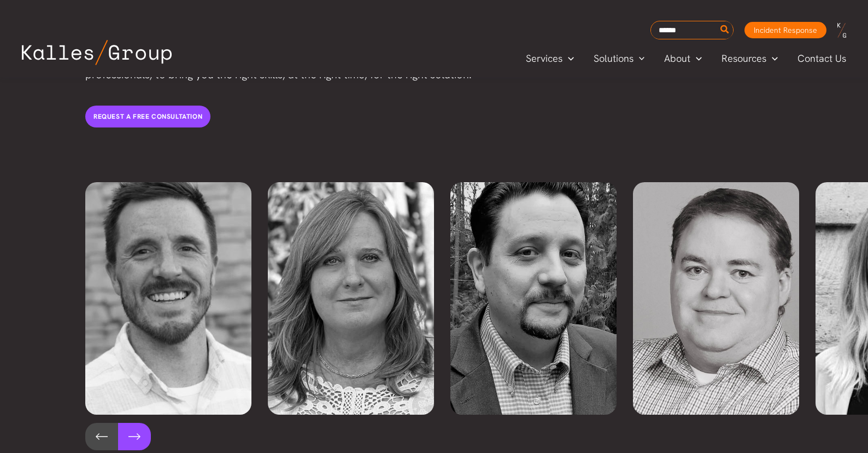 The height and width of the screenshot is (453, 868). I want to click on a: Contact Us, so click(822, 59).